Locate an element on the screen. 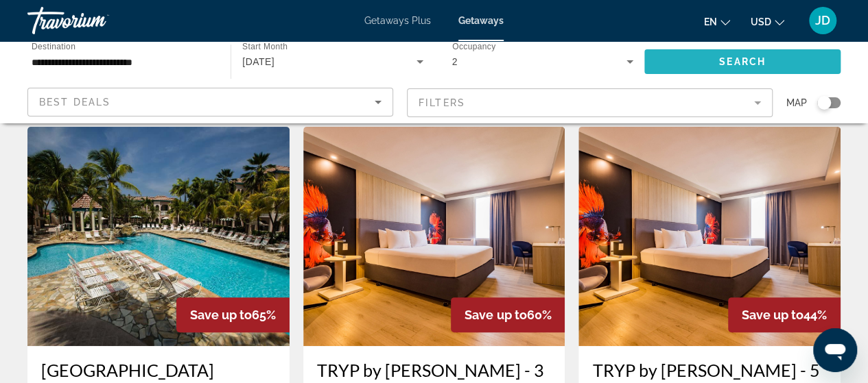 The height and width of the screenshot is (383, 868). span: en is located at coordinates (710, 22).